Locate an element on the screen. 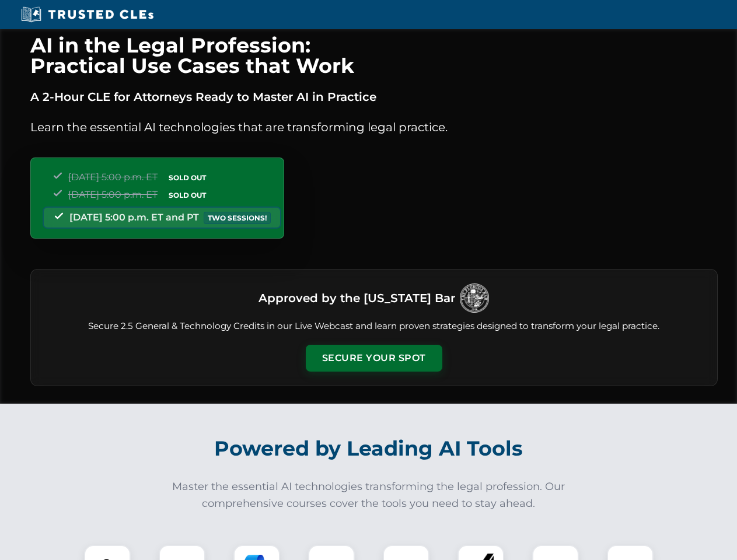 The width and height of the screenshot is (737, 560). p: Master the essential AI technologies transforming the legal profession. Our comprehensive courses... is located at coordinates (368, 495).